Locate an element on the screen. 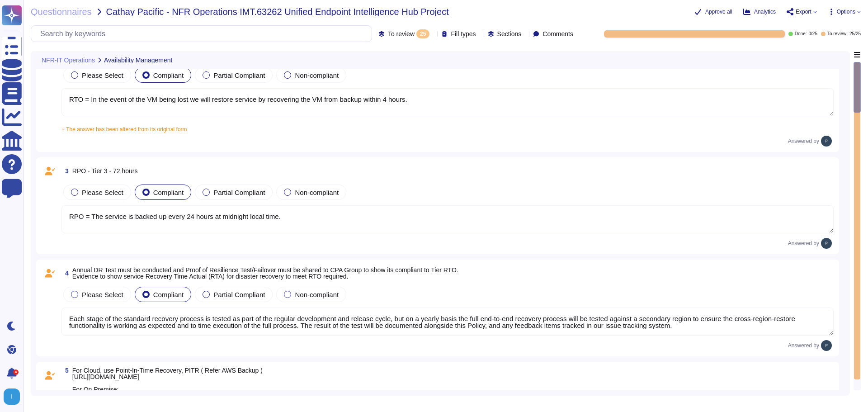 The width and height of the screenshot is (868, 412). button: Analytics is located at coordinates (760, 12).